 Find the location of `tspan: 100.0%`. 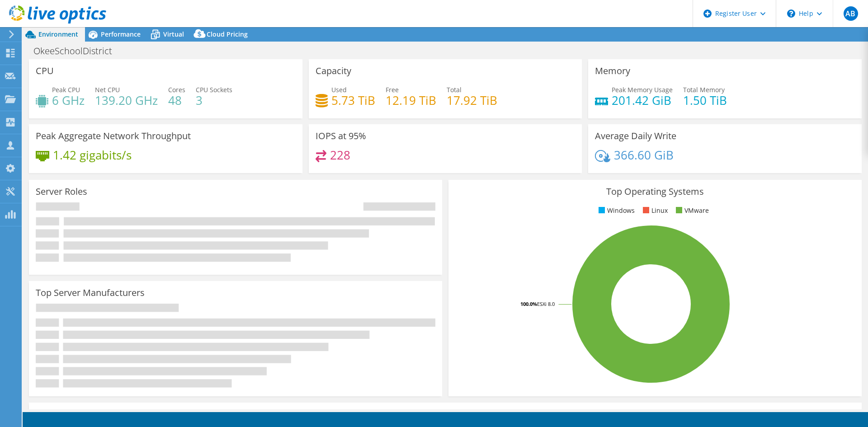

tspan: 100.0% is located at coordinates (529, 304).